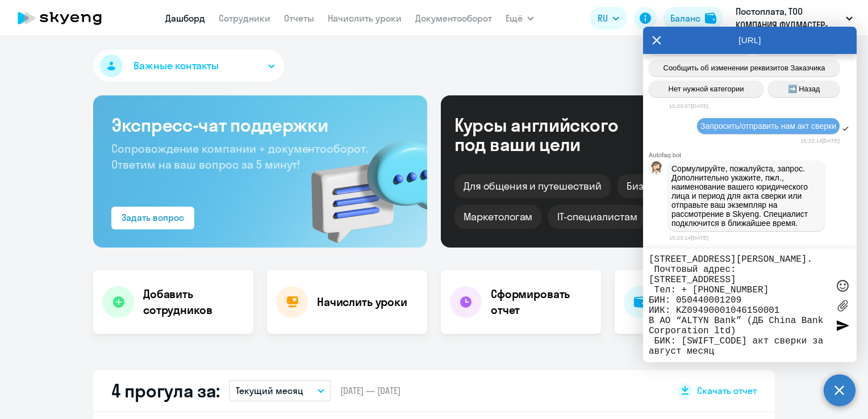 The height and width of the screenshot is (419, 868). Describe the element at coordinates (188, 66) in the screenshot. I see `button: Важные контакты` at that location.